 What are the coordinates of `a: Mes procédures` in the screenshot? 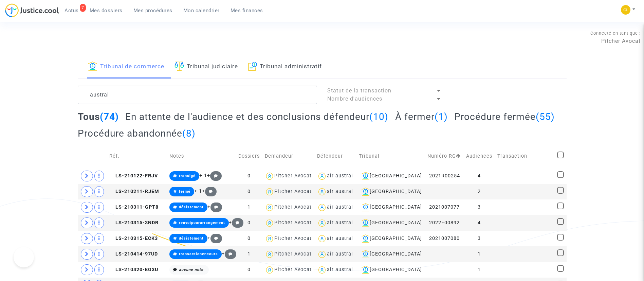 It's located at (153, 11).